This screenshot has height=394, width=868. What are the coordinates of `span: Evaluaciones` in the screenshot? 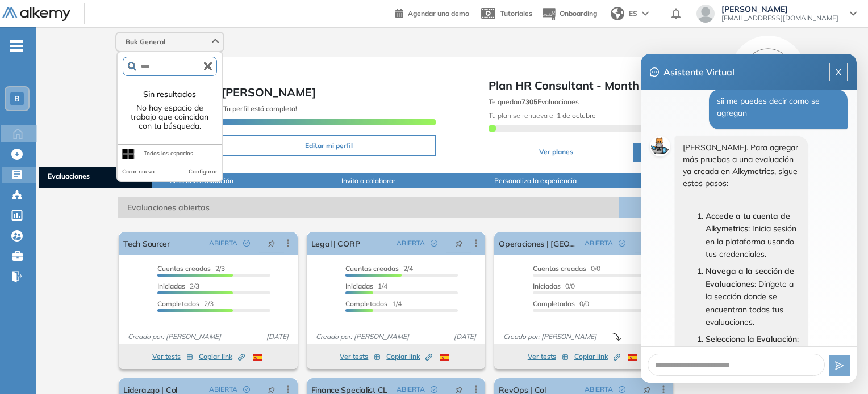 It's located at (95, 177).